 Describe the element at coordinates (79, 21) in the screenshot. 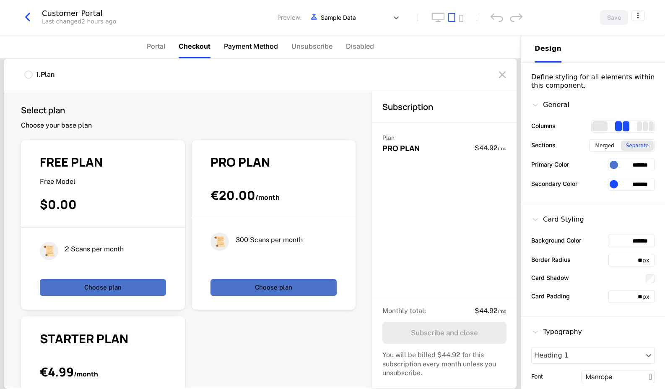

I see `div: Last changed 2 hours ago` at that location.